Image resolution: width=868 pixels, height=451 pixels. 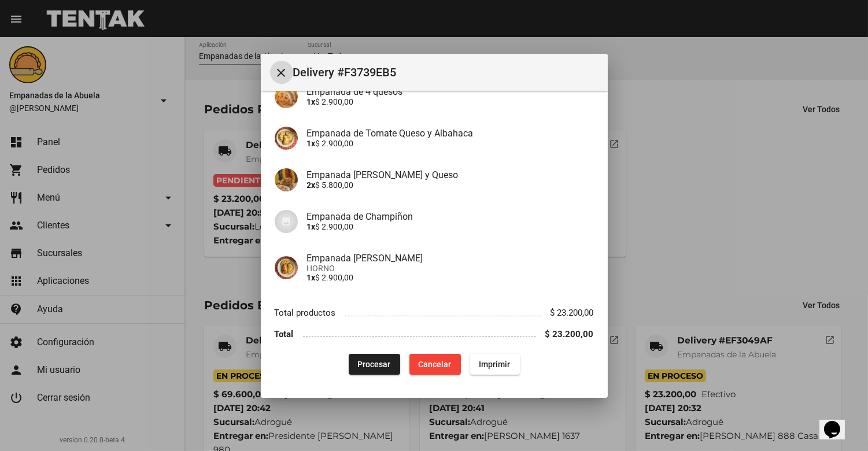 I want to click on mat-icon: Cerrar, so click(x=282, y=73).